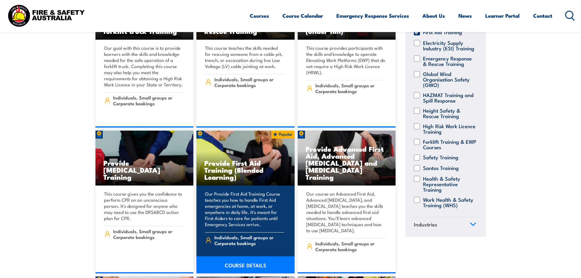  What do you see at coordinates (450, 79) in the screenshot?
I see `label: Global Wind Organisation Safety (GWO)` at bounding box center [450, 79].